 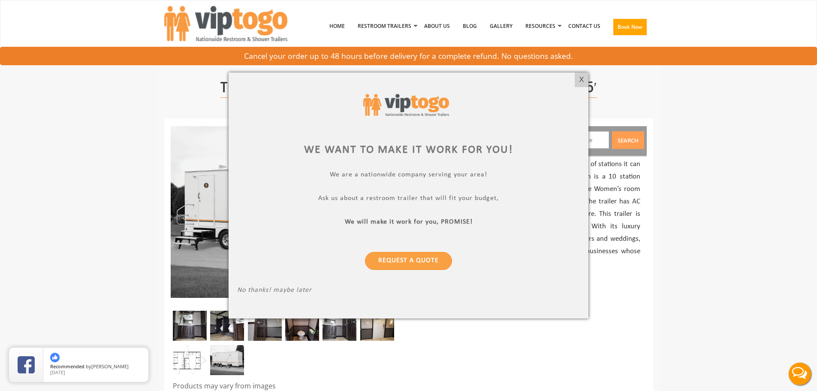 What do you see at coordinates (800, 374) in the screenshot?
I see `button: Live Chat` at bounding box center [800, 374].